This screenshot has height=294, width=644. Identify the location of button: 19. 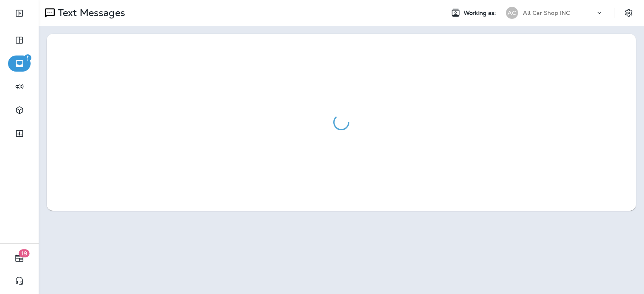
(19, 258).